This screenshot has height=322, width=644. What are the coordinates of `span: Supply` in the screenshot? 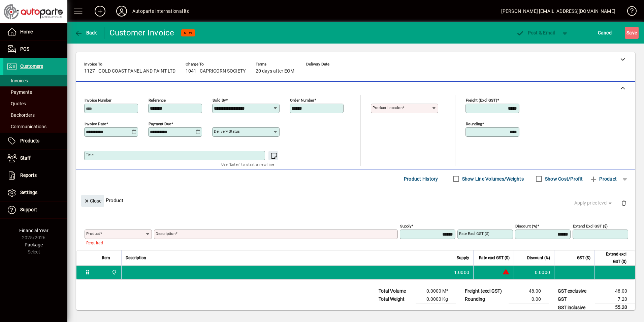 It's located at (462, 258).